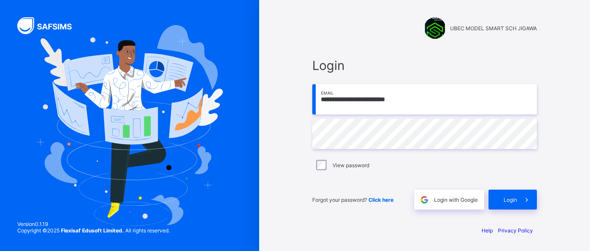  What do you see at coordinates (353, 200) in the screenshot?
I see `span: Forgot your password?` at bounding box center [353, 200].